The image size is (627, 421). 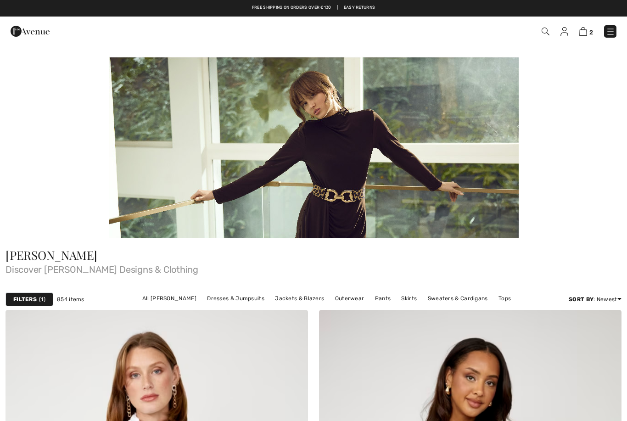 What do you see at coordinates (594, 299) in the screenshot?
I see `div: : Newest` at bounding box center [594, 299].